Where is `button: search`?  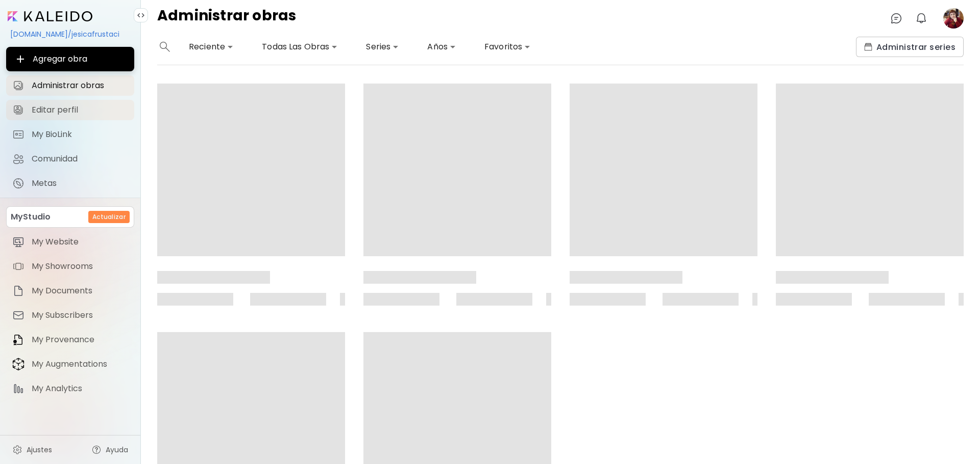
button: search is located at coordinates (165, 47).